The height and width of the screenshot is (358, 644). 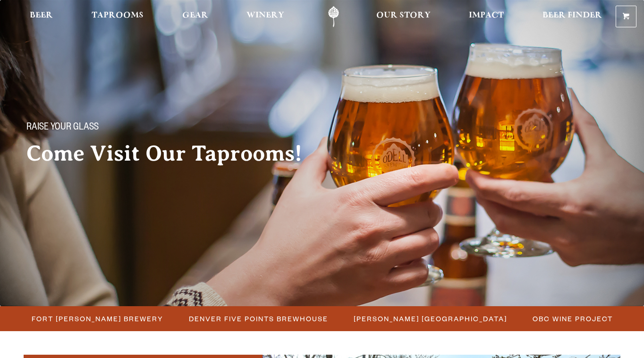 I want to click on h2: Come Visit Our Taprooms!, so click(x=174, y=154).